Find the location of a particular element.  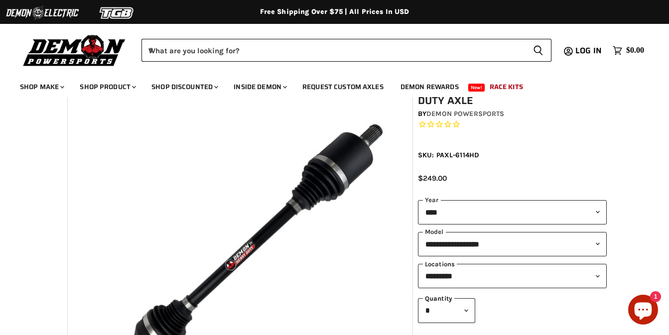

select: keys is located at coordinates (512, 276).